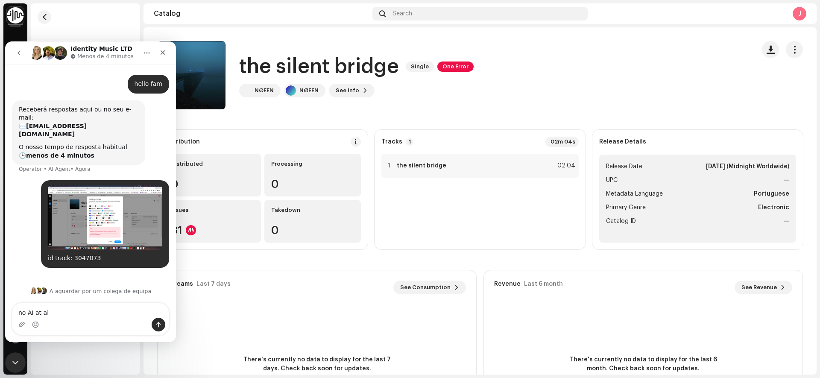 The height and width of the screenshot is (378, 820). I want to click on div: Fechar, so click(158, 11).